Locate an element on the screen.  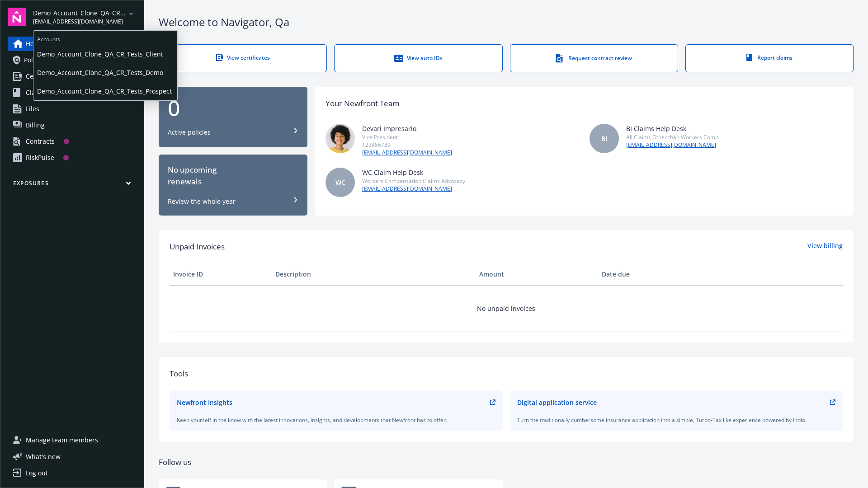
a: Manage team members is located at coordinates (72, 441).